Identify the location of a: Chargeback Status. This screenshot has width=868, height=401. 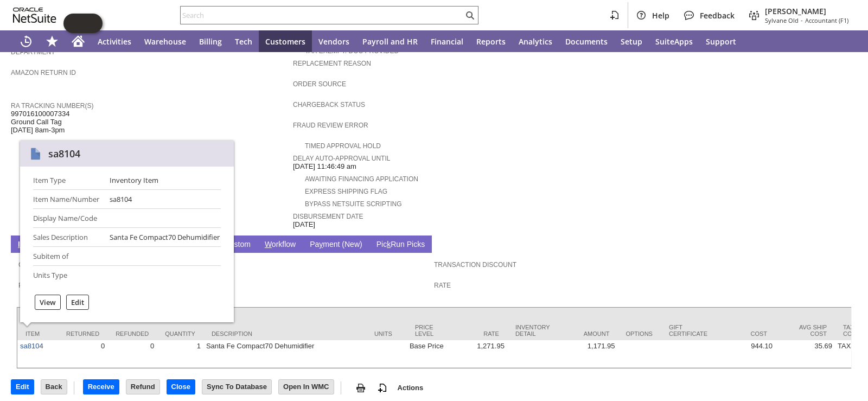
(329, 105).